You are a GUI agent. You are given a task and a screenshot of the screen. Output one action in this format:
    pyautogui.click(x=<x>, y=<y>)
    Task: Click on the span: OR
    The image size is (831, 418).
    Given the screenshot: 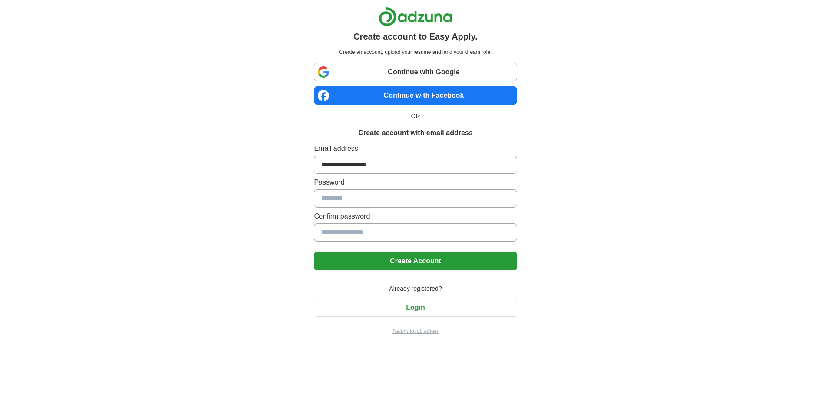 What is the action you would take?
    pyautogui.click(x=416, y=116)
    